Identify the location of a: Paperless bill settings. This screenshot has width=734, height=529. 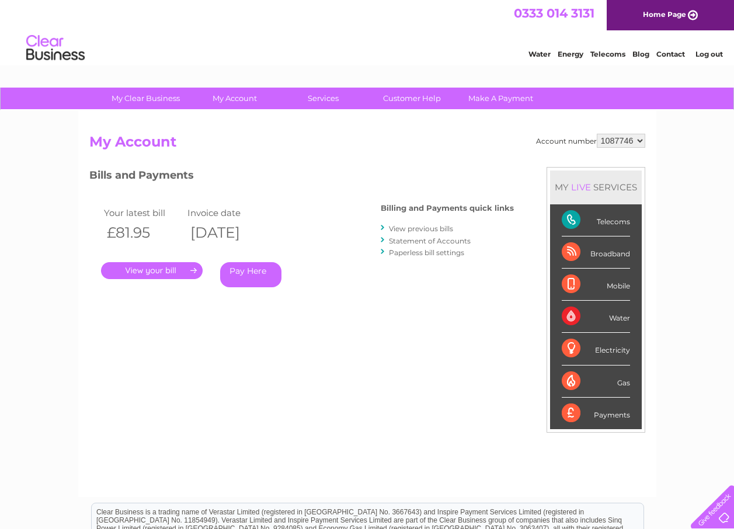
(426, 252).